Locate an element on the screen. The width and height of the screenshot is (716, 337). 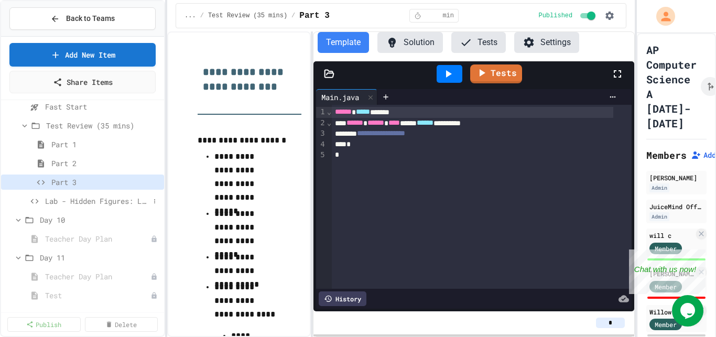
h2: Members is located at coordinates (666, 155).